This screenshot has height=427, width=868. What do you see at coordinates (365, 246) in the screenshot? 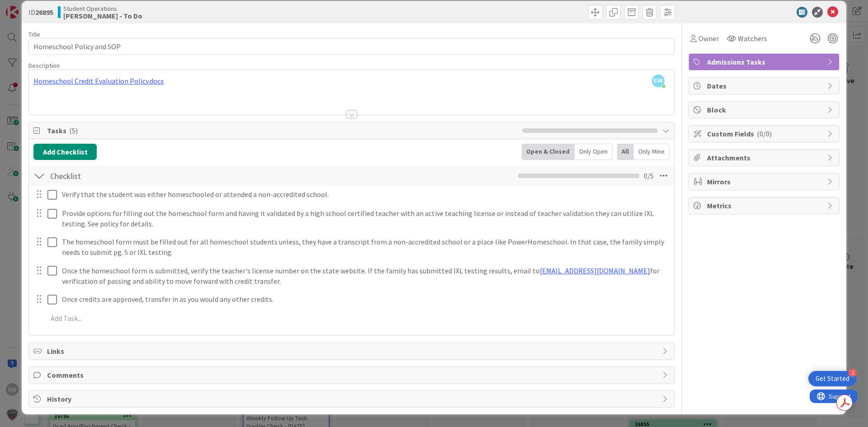
I see `p: The homeschool form must be filled out for all homeschool students unless, they have a transcript...` at bounding box center [365, 246].